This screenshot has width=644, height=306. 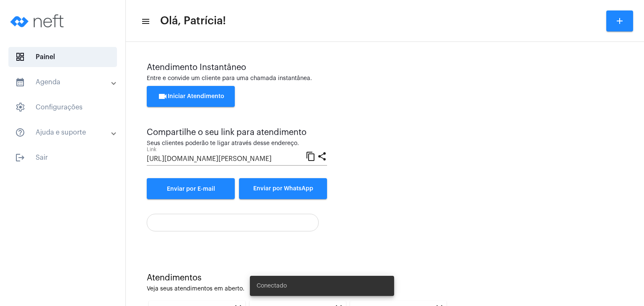 I want to click on button: Enviar por WhatsApp, so click(x=283, y=189).